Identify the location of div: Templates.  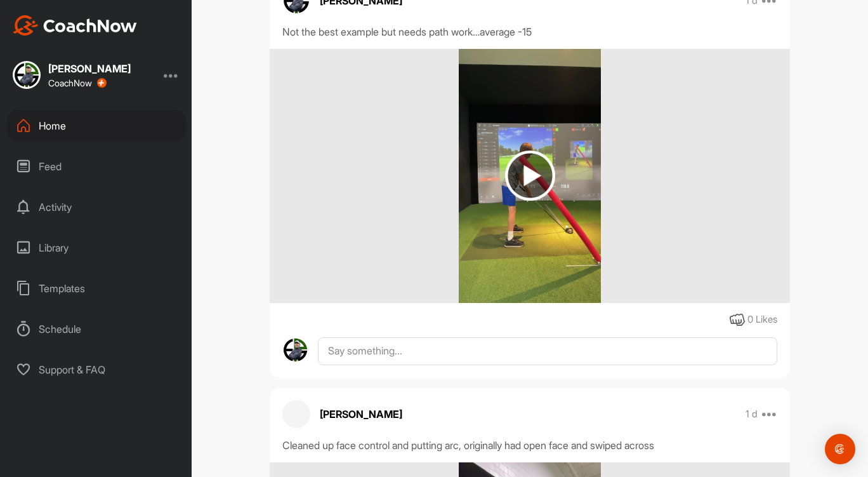
(96, 288).